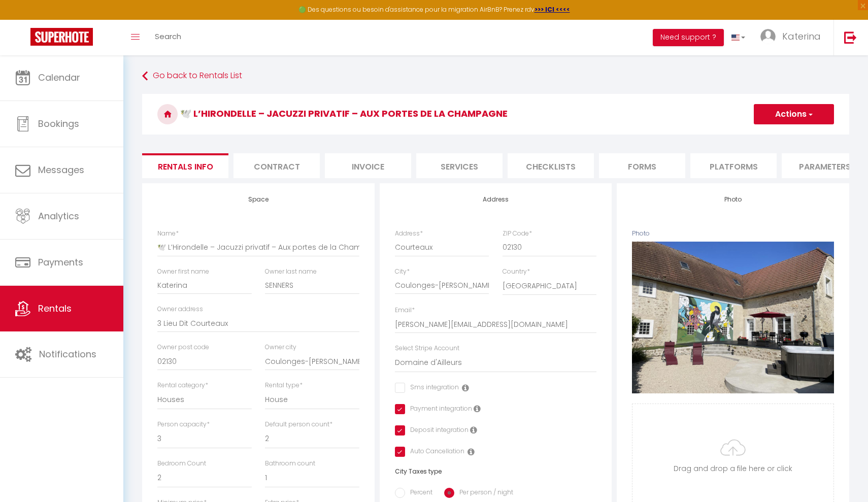  Describe the element at coordinates (552, 9) in the screenshot. I see `strong: >>> ICI <<<<` at that location.